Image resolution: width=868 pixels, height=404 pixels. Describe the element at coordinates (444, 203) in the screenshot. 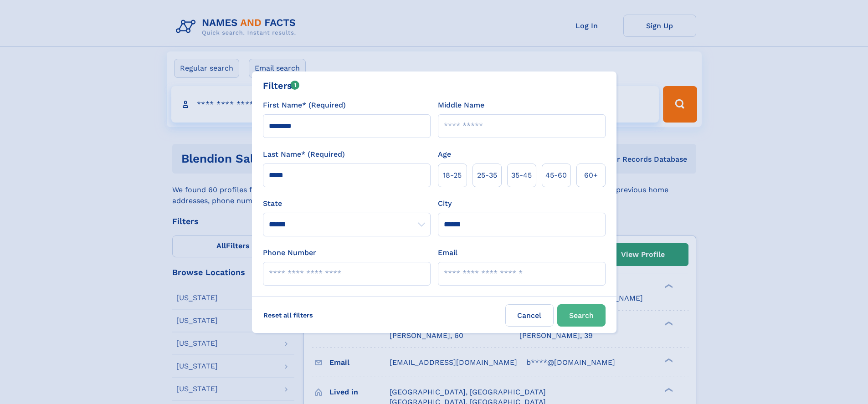

I see `label: City` at that location.